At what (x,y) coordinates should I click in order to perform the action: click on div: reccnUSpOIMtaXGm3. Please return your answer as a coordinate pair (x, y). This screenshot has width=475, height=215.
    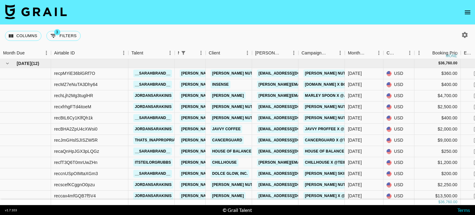
    Looking at the image, I should click on (76, 173).